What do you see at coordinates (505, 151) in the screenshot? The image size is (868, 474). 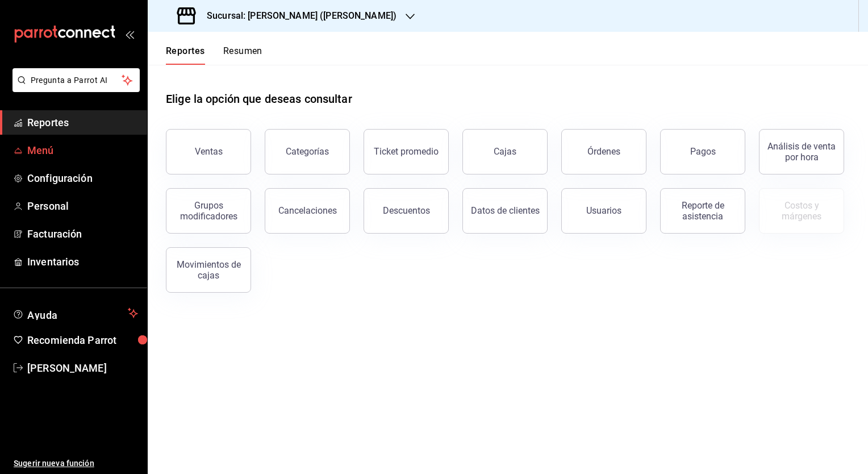 I see `div: Cajas` at bounding box center [505, 151].